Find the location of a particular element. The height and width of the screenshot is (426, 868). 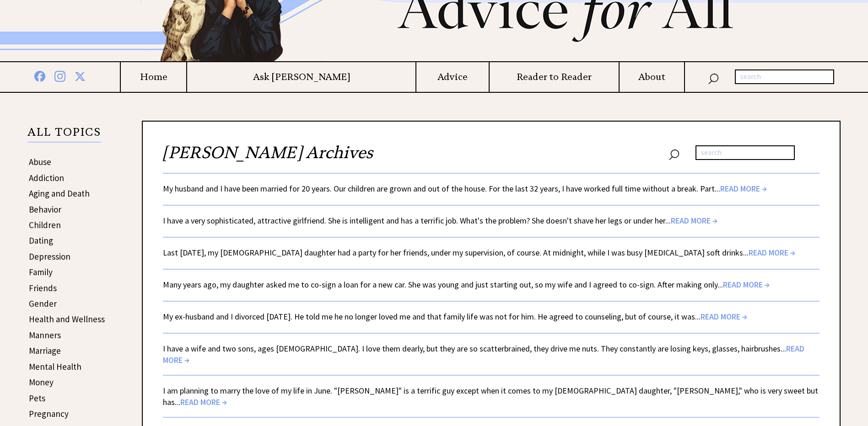

a: My husband and I have been married for 20 years. Our children are grown and out of the house. For... is located at coordinates (465, 189).